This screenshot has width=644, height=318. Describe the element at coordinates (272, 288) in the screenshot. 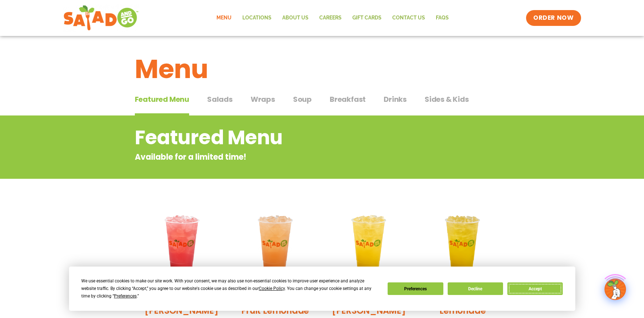

I see `span: Cookie Policy` at that location.